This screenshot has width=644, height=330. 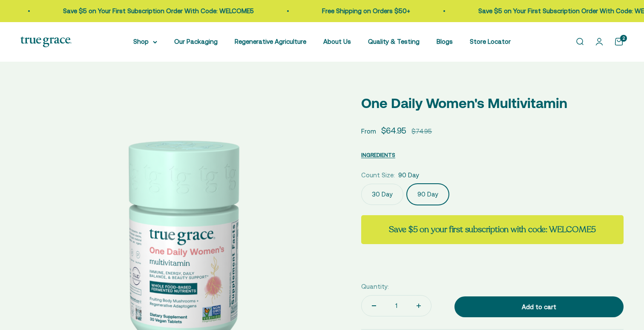 I want to click on legend: Count Size:, so click(x=378, y=175).